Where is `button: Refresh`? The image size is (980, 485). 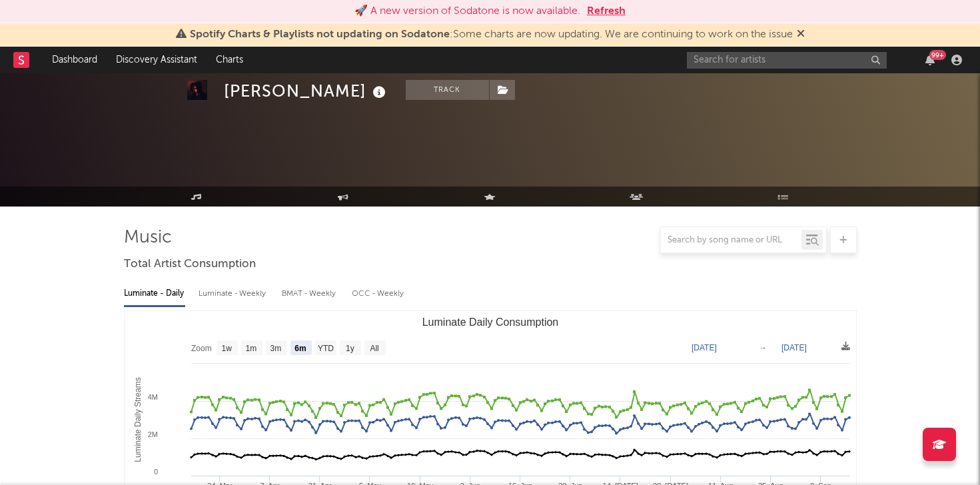
button: Refresh is located at coordinates (606, 11).